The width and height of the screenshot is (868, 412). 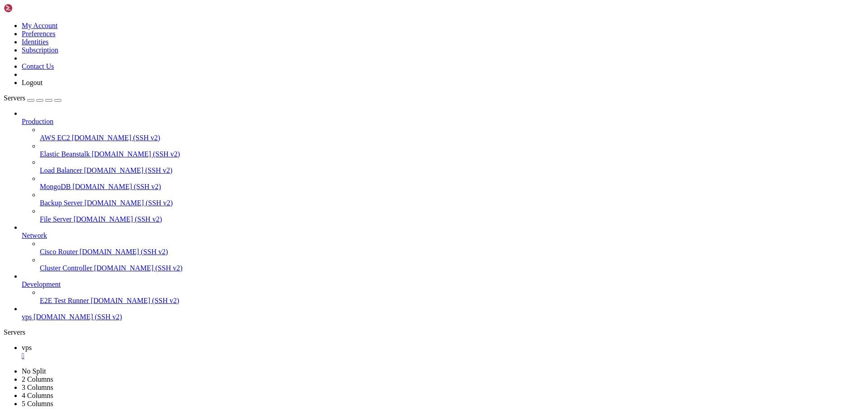 I want to click on span: Backup Server, so click(x=61, y=203).